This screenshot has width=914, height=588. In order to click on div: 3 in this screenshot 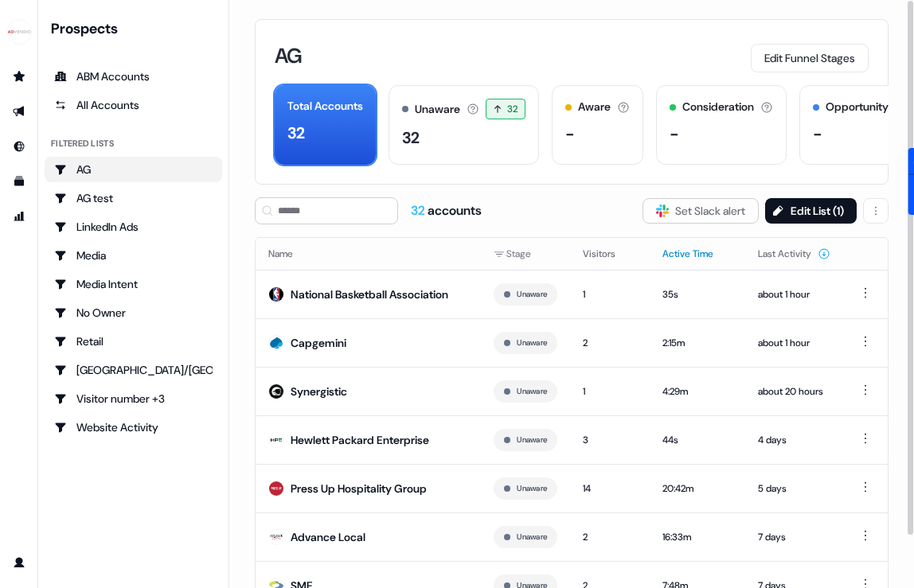, I will do `click(609, 439)`.